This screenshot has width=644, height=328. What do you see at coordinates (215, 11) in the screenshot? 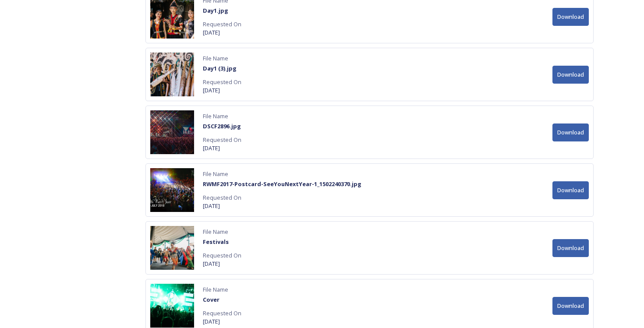
I see `strong: Day1.jpg` at bounding box center [215, 11].